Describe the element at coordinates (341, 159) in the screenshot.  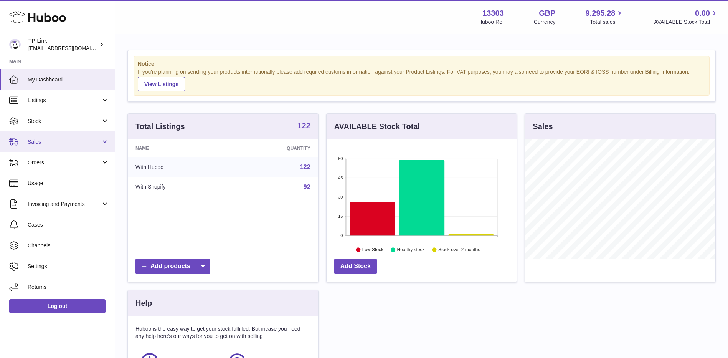
I see `text: 60` at that location.